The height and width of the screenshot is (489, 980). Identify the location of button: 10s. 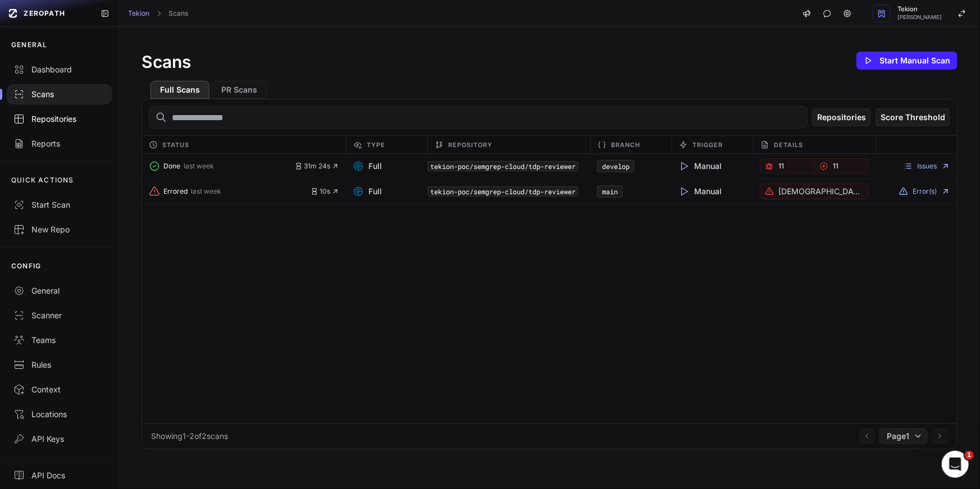
(325, 191).